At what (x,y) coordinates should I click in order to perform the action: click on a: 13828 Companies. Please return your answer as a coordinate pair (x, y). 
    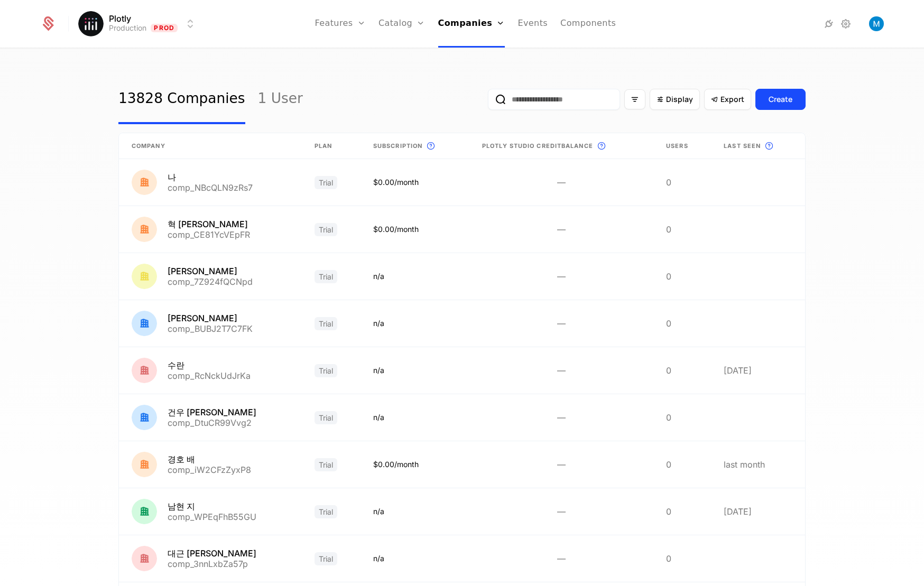
    Looking at the image, I should click on (182, 100).